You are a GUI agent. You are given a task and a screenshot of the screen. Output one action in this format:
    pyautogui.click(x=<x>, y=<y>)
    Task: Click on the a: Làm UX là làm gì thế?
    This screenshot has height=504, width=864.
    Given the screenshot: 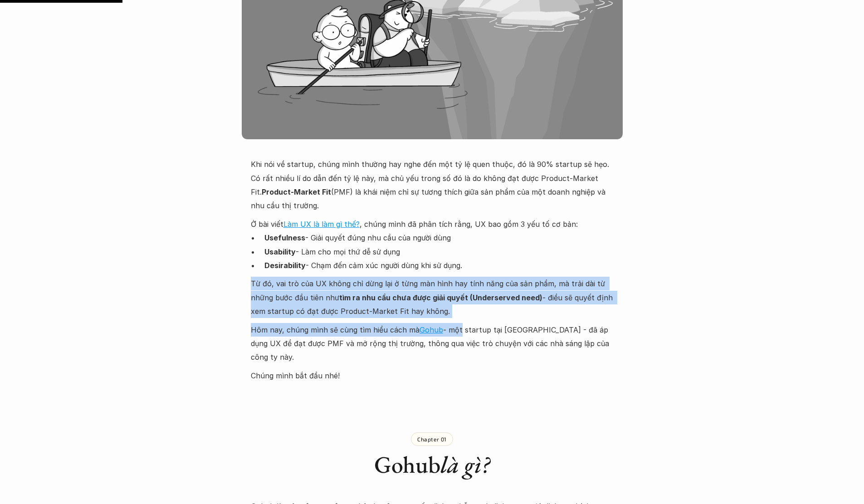 What is the action you would take?
    pyautogui.click(x=322, y=224)
    